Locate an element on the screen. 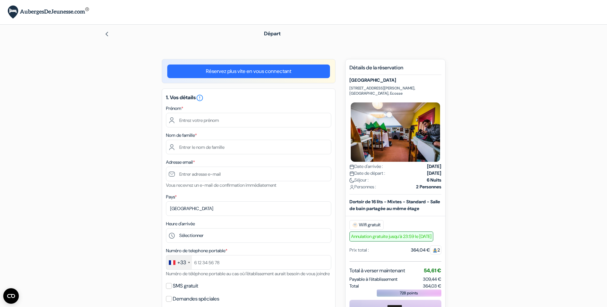 This screenshot has height=307, width=607. h5: Détails de la réservation is located at coordinates (395, 70).